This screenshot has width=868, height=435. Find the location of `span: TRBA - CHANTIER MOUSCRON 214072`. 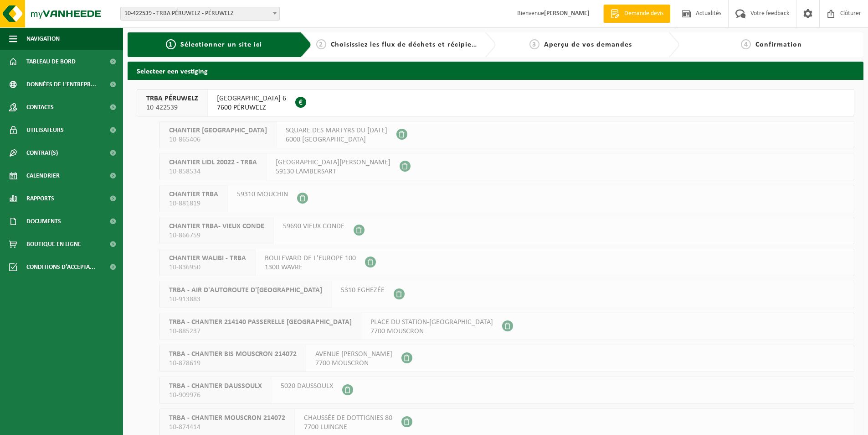

span: TRBA - CHANTIER MOUSCRON 214072 is located at coordinates (227, 418).